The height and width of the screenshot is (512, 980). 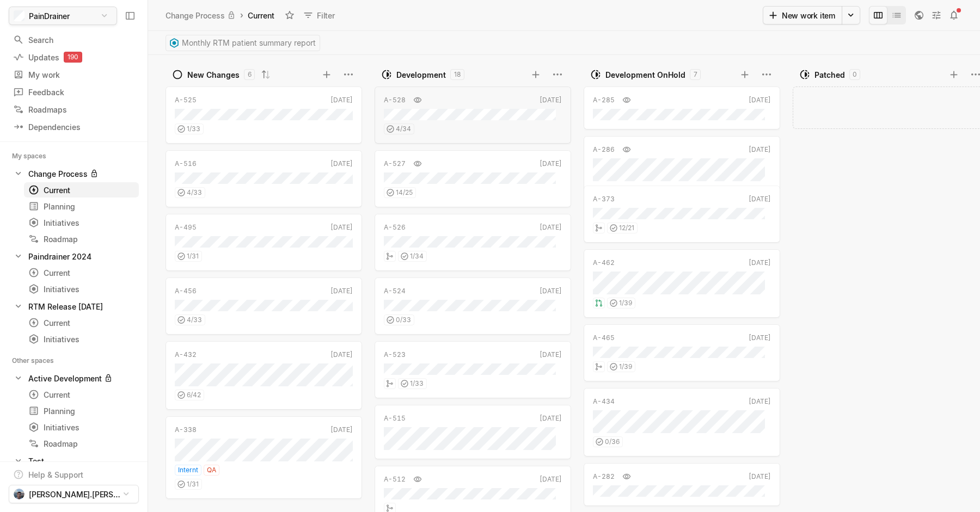 What do you see at coordinates (803, 15) in the screenshot?
I see `button: New work item` at bounding box center [803, 15].